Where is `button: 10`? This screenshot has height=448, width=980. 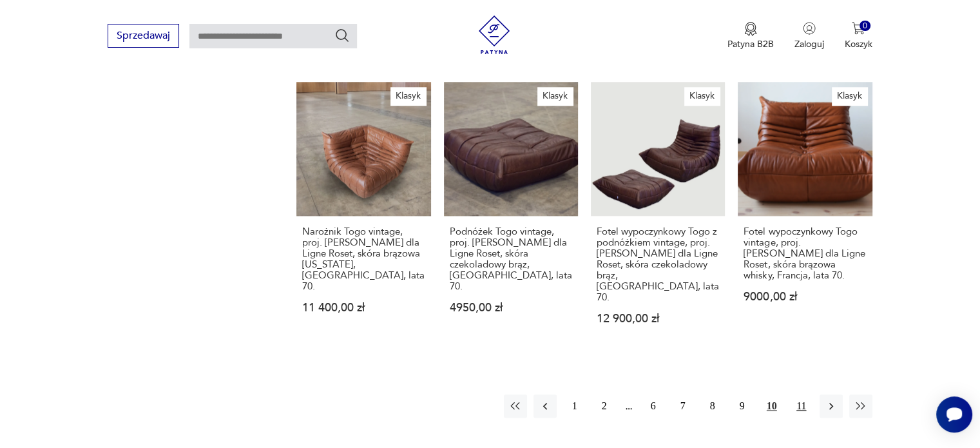 button: 10 is located at coordinates (772, 407).